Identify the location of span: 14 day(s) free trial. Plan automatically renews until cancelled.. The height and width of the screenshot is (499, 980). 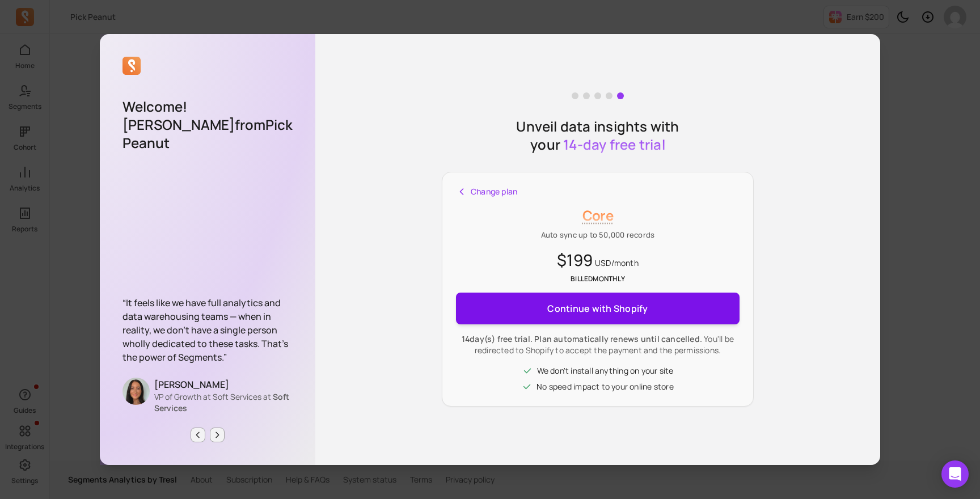
(582, 338).